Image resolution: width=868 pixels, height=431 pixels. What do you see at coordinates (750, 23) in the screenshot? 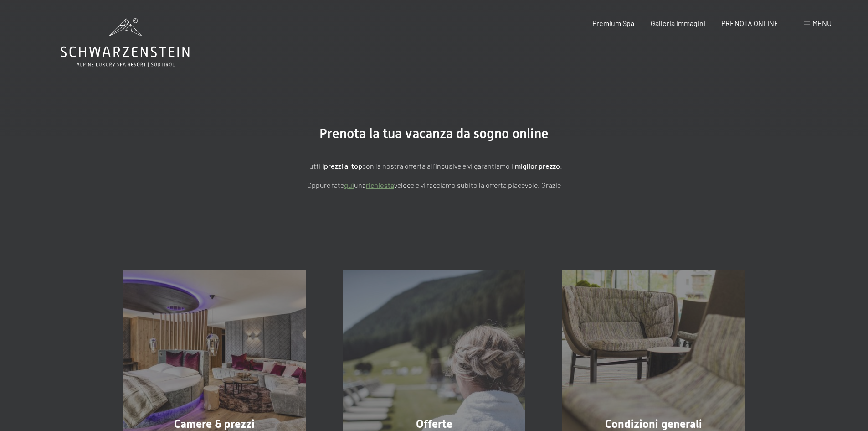
I see `a: PRENOTA ONLINE` at bounding box center [750, 23].